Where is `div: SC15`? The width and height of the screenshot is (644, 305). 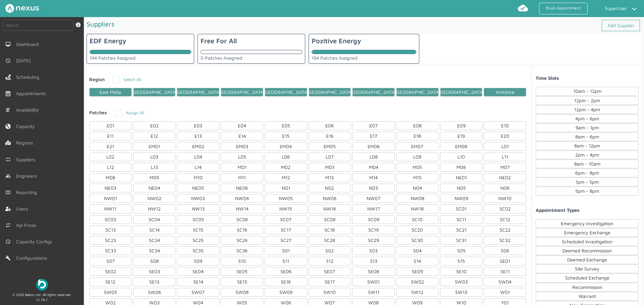
div: SC15 is located at coordinates (198, 230).